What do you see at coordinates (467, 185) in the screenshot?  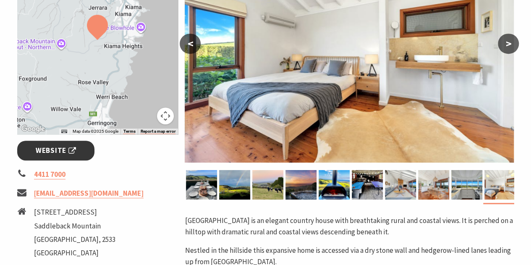 I see `img: kitchen` at bounding box center [467, 185].